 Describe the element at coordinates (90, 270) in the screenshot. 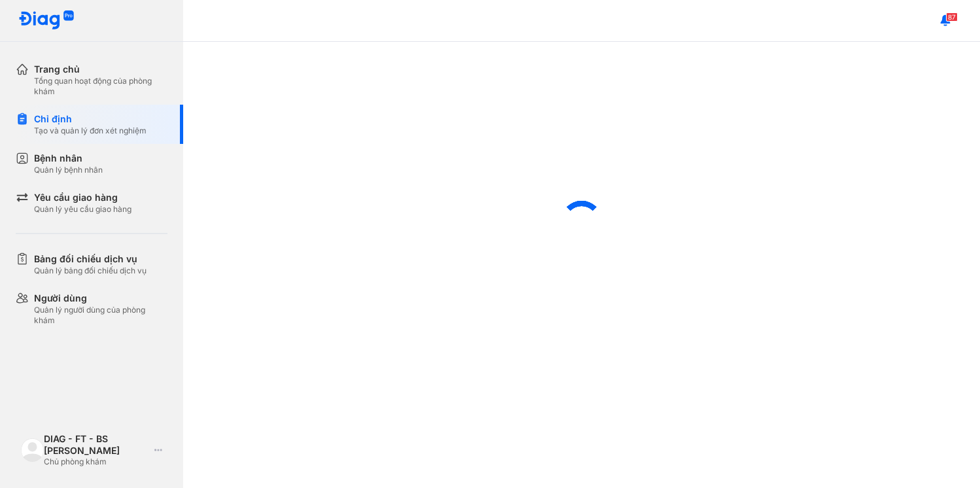

I see `div: Quản lý bảng đối chiếu dịch vụ` at that location.